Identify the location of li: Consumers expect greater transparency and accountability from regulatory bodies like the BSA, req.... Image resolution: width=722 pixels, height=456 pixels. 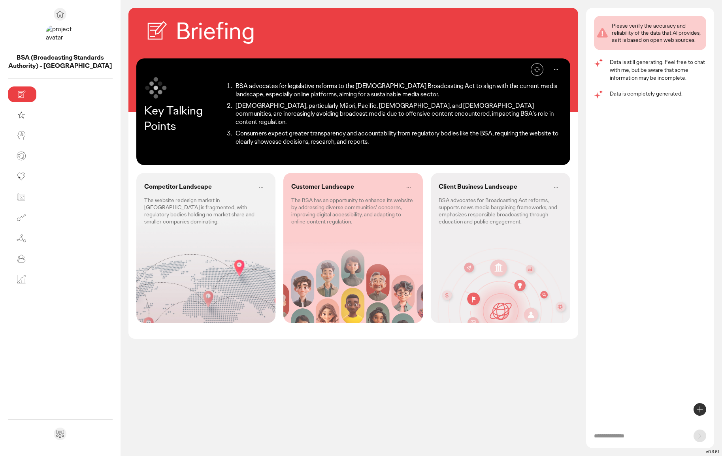
(398, 138).